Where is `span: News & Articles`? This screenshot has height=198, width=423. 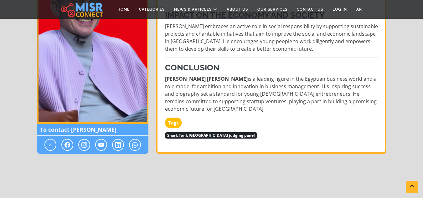
span: News & Articles is located at coordinates (193, 9).